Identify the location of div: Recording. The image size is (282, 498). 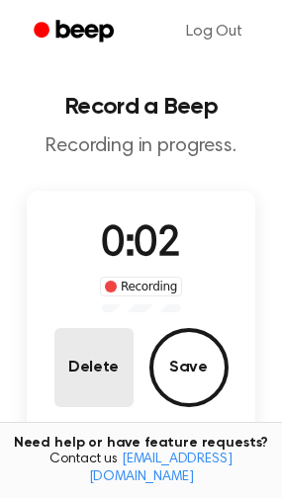
(140, 287).